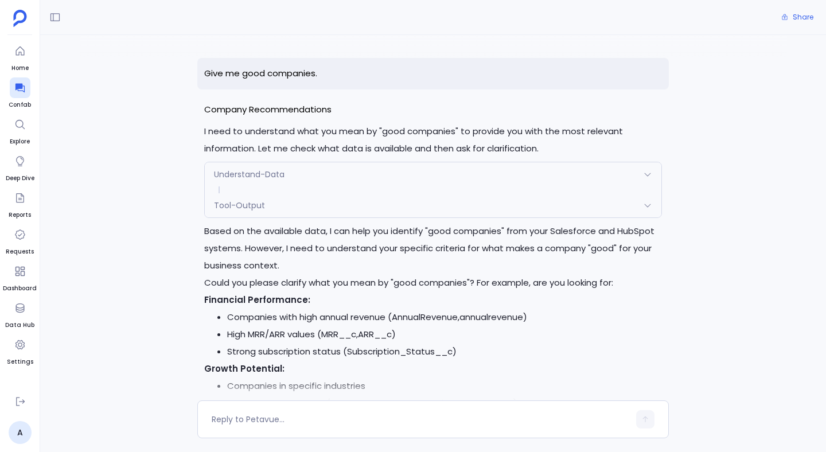 The height and width of the screenshot is (452, 826). Describe the element at coordinates (20, 325) in the screenshot. I see `span: Data Hub` at that location.